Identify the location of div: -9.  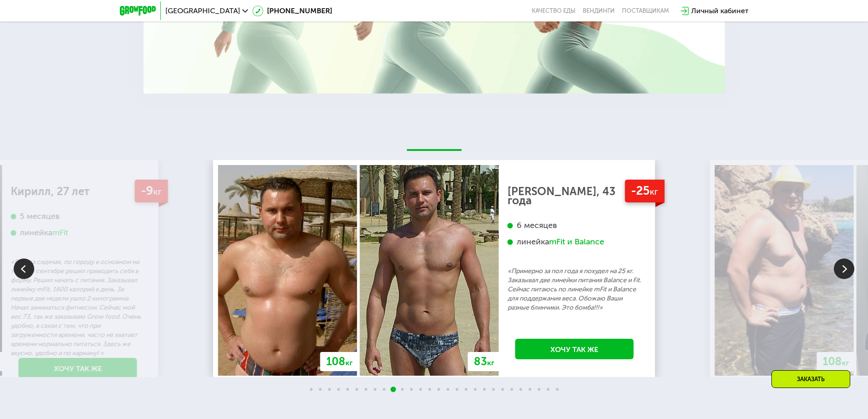
(151, 191).